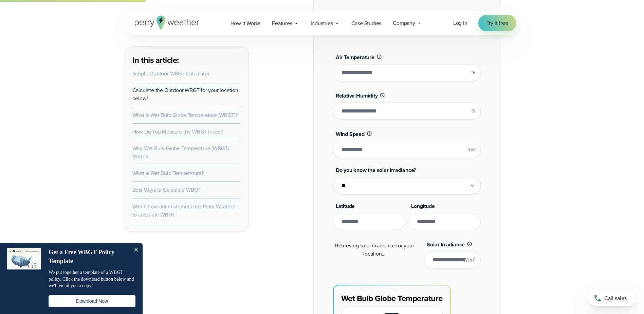 This screenshot has height=314, width=644. Describe the element at coordinates (187, 60) in the screenshot. I see `h3: In this article:` at that location.